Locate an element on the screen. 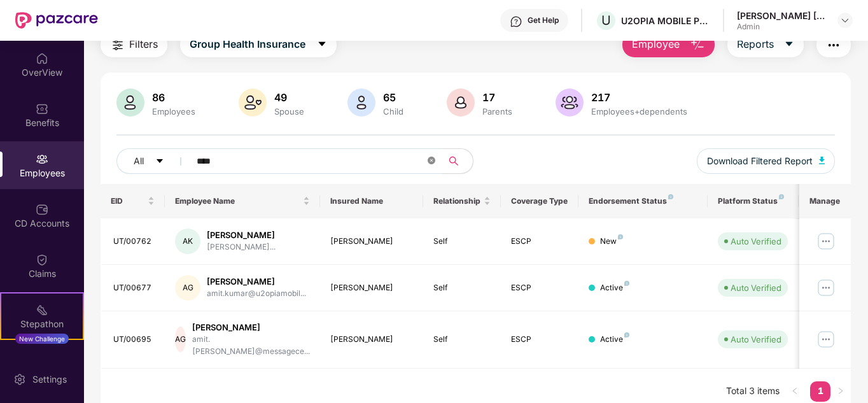 This screenshot has height=403, width=868. button: Allcaret-down is located at coordinates (156, 161).